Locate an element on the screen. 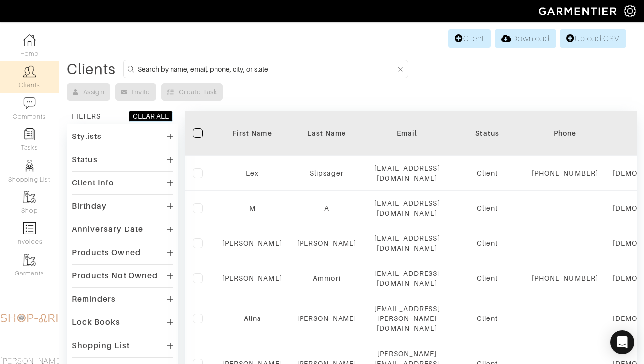 Image resolution: width=644 pixels, height=364 pixels. img: reminder-icon-8004d30b9f0a5d33ae49ab947aed9ed385cf756f9e5892f1edd6e32f2345188e.png is located at coordinates (29, 134).